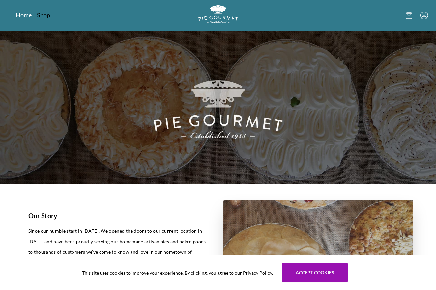  Describe the element at coordinates (177, 273) in the screenshot. I see `span: This site uses cookies to improve your experience. By clicking, you agree to our Privacy Policy.` at that location.